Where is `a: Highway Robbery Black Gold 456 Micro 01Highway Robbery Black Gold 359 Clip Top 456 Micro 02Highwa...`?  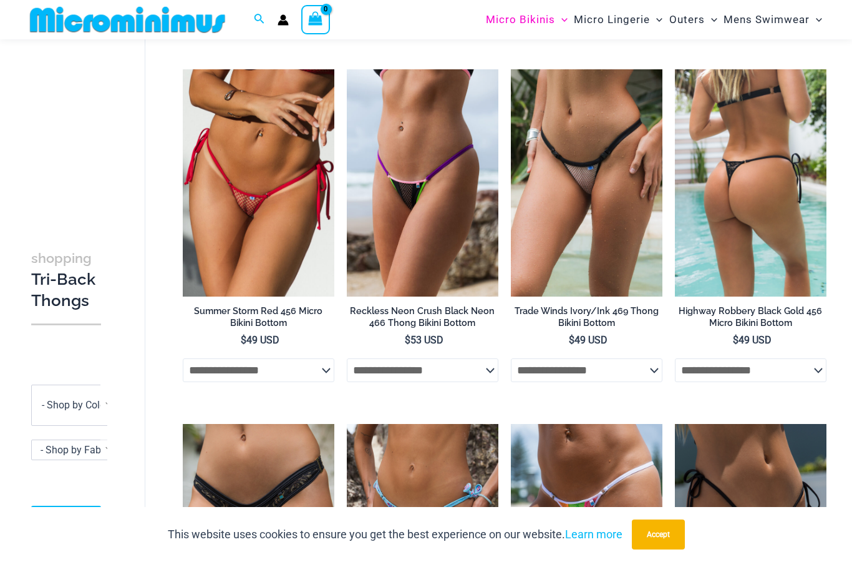 a: Highway Robbery Black Gold 456 Micro 01Highway Robbery Black Gold 359 Clip Top 456 Micro 02Highwa... is located at coordinates (751, 183).